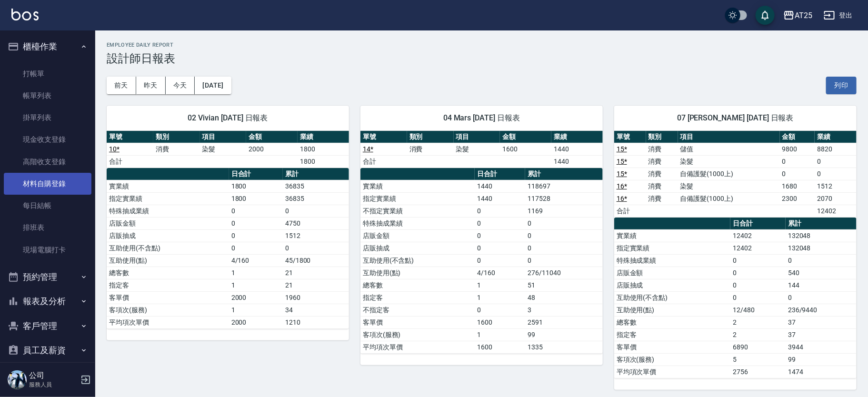  Describe the element at coordinates (181, 85) in the screenshot. I see `button: 今天` at that location.